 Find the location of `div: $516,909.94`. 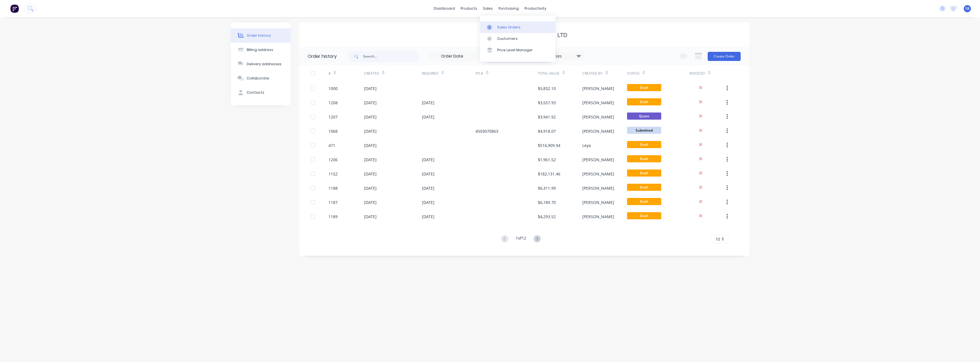

div: $516,909.94 is located at coordinates (549, 146).